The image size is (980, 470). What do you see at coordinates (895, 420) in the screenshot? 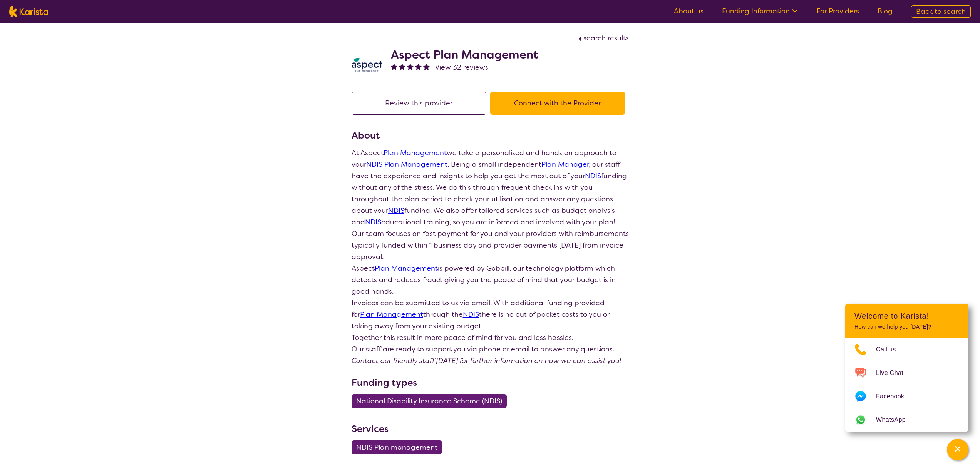
I see `span: WhatsApp` at bounding box center [895, 420].